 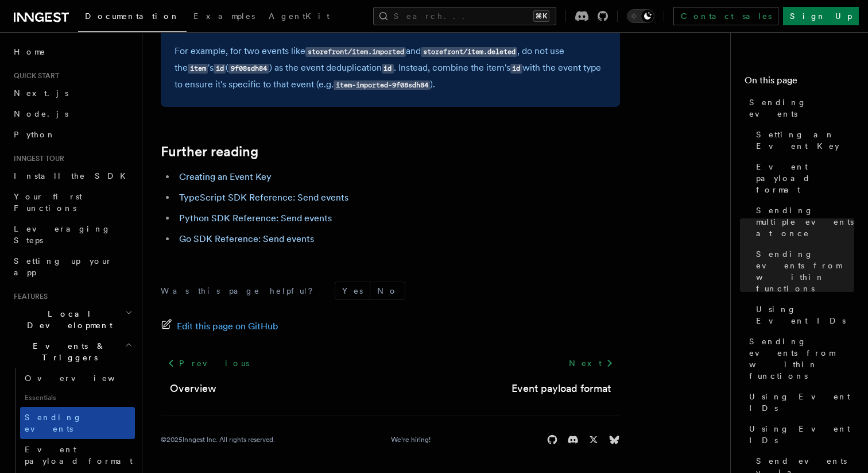 What do you see at coordinates (72, 235) in the screenshot?
I see `a: Leveraging Steps` at bounding box center [72, 235].